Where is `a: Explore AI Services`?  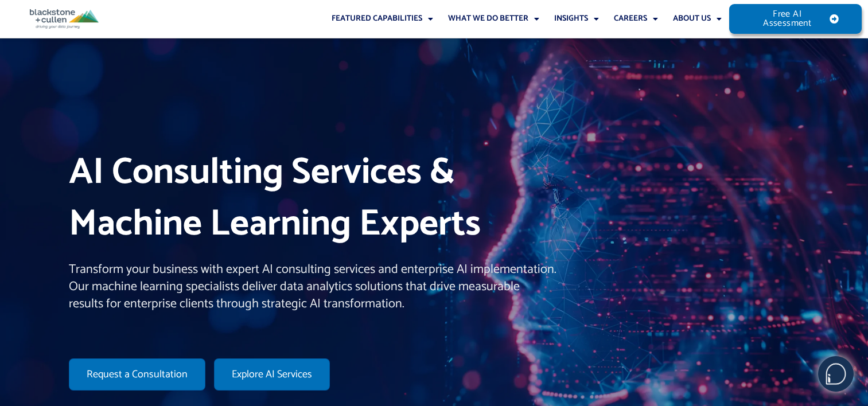
a: Explore AI Services is located at coordinates (272, 374).